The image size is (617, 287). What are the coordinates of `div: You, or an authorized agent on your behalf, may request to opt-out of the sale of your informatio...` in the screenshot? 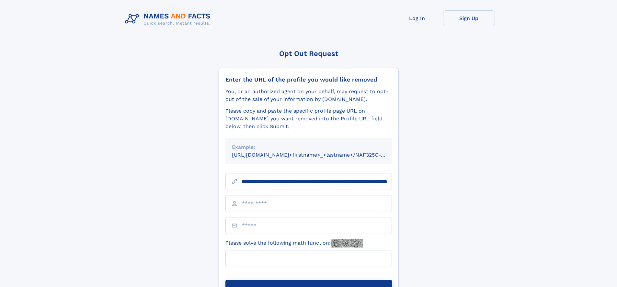 It's located at (309, 96).